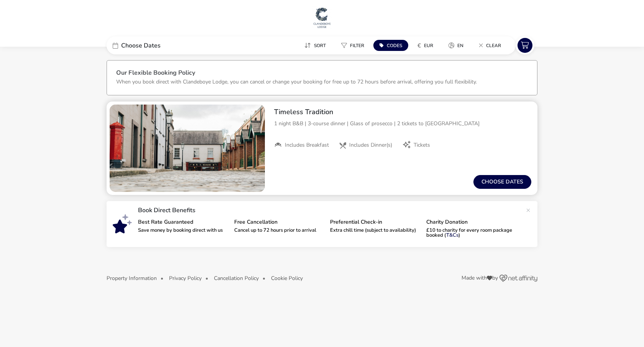 This screenshot has height=347, width=644. What do you see at coordinates (287, 278) in the screenshot?
I see `button: Cookie Policy` at bounding box center [287, 278].